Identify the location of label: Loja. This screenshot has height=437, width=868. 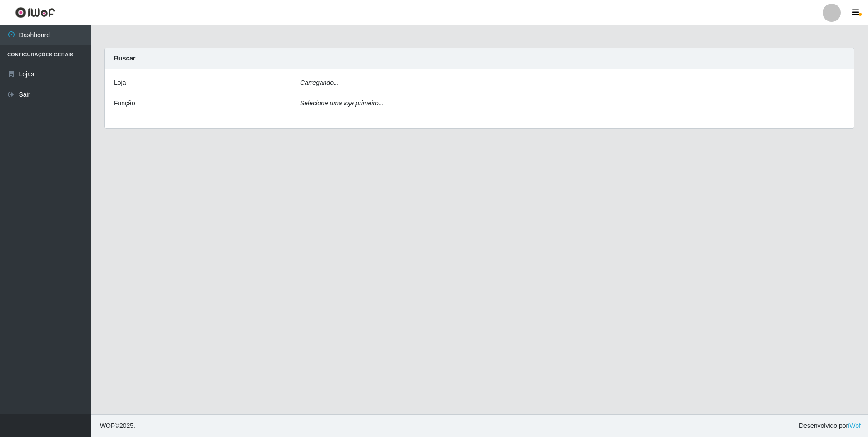
(120, 83).